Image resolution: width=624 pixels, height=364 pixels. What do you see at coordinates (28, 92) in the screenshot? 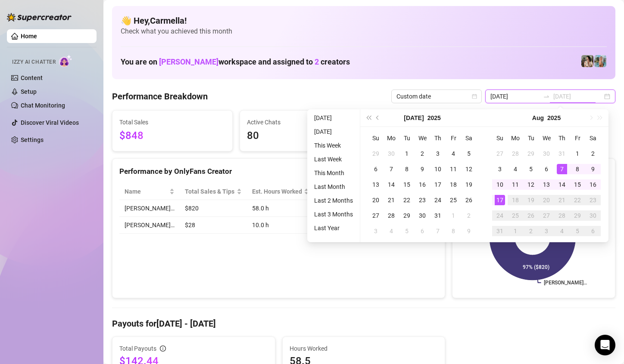
I see `a: Setup` at bounding box center [28, 92].